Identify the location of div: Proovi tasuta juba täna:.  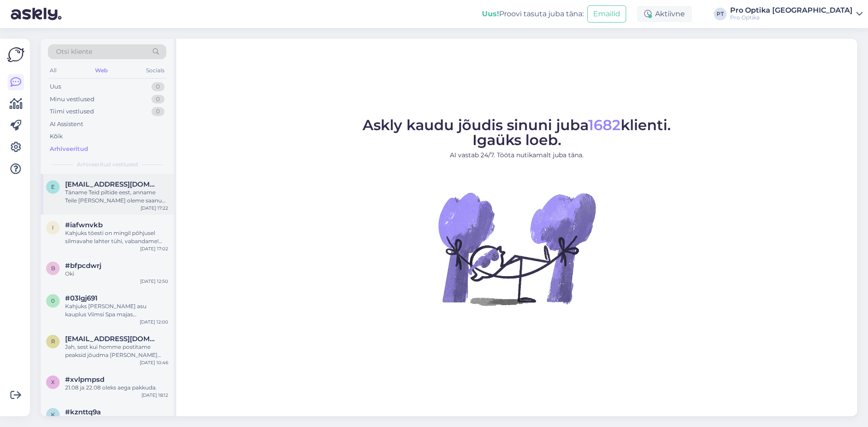
(533, 14).